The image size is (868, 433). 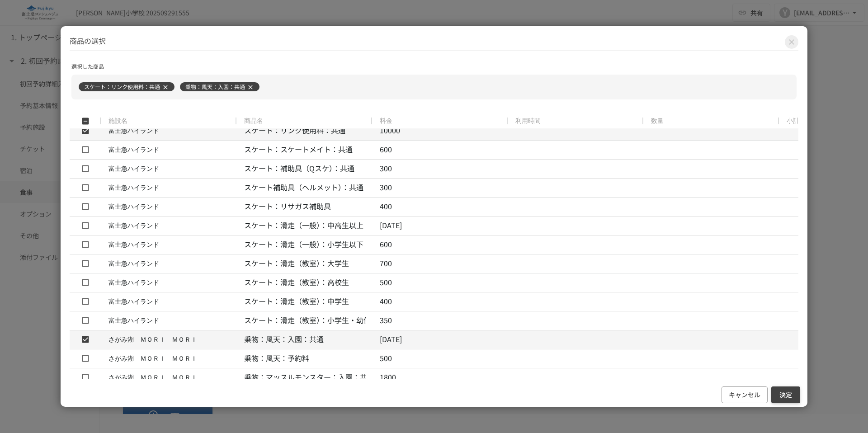 I want to click on span: 小計, so click(x=792, y=121).